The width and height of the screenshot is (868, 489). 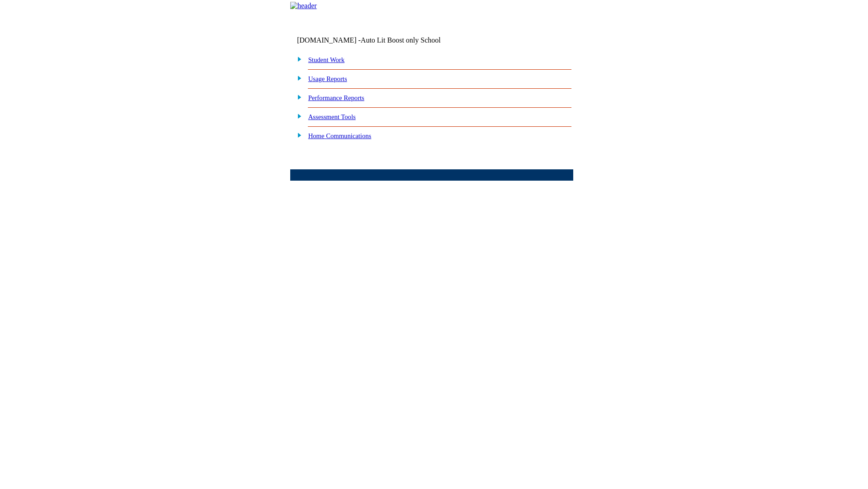 What do you see at coordinates (332, 117) in the screenshot?
I see `a: Assessment Tools` at bounding box center [332, 117].